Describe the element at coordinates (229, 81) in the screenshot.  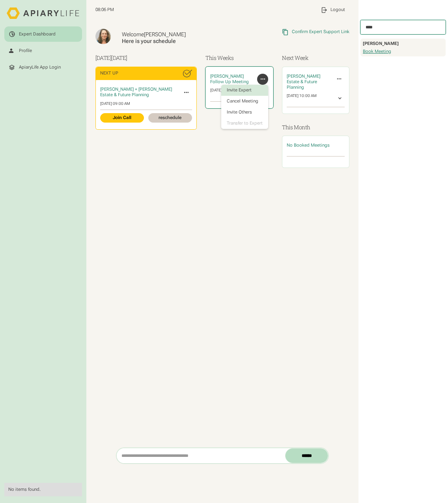
I see `span: Follow Up Meeting` at that location.